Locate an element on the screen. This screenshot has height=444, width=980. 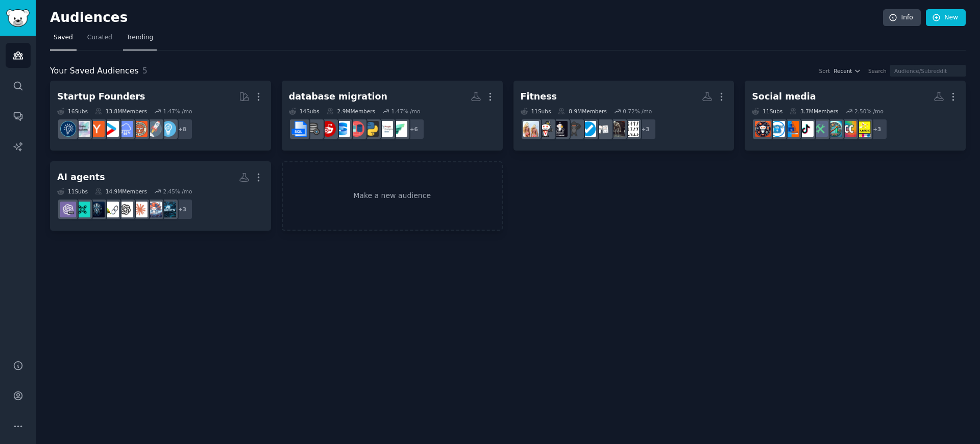
img: OpenAI is located at coordinates (125, 209).